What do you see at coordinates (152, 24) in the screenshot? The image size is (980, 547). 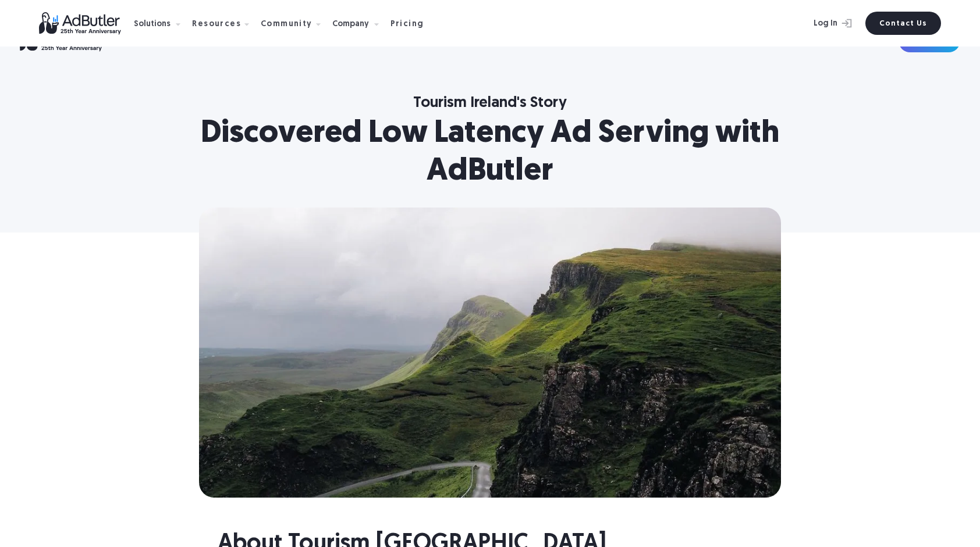 I see `div: Solutions` at bounding box center [152, 24].